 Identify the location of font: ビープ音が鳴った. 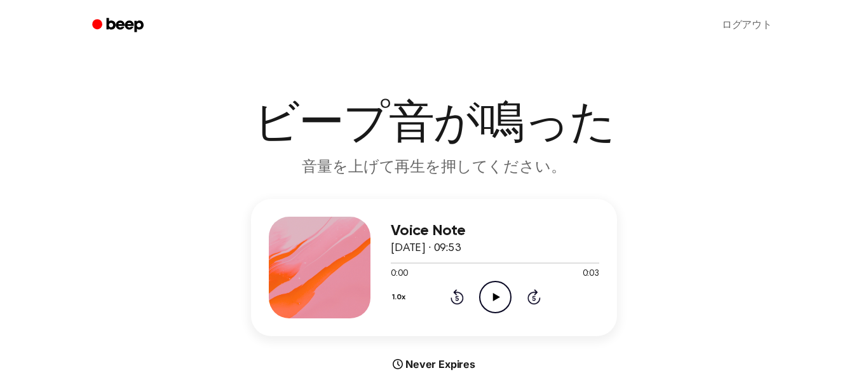
(434, 124).